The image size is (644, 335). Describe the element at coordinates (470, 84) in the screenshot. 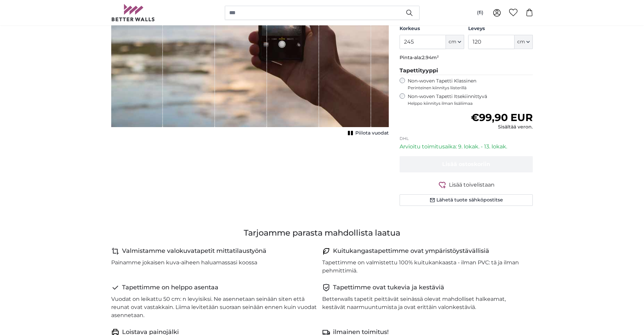

I see `label: Non-woven Tapetti Klassinen` at that location.